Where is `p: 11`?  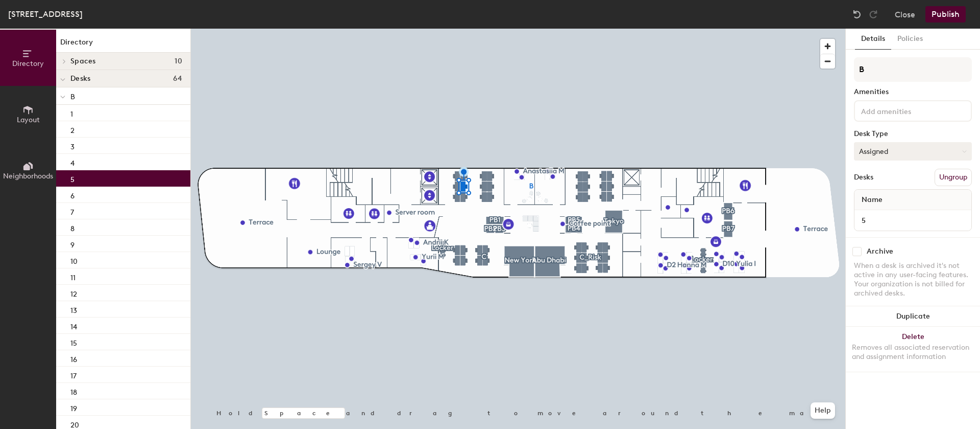 p: 11 is located at coordinates (73, 276).